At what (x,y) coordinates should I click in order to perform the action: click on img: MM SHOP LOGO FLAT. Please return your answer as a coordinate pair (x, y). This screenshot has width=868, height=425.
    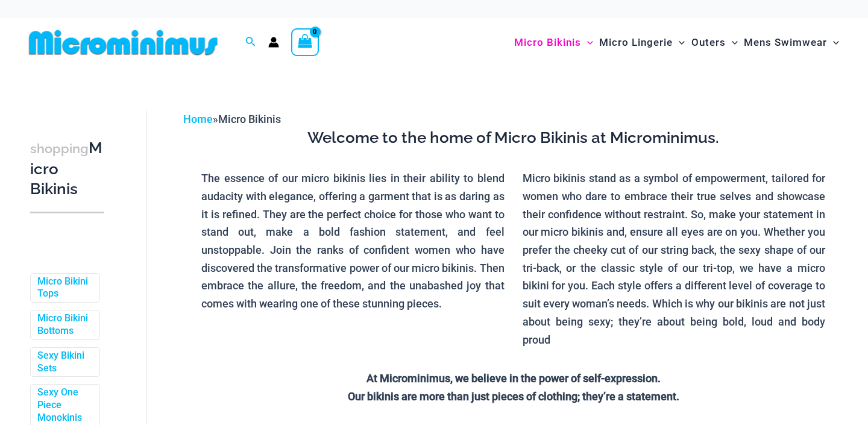
    Looking at the image, I should click on (123, 42).